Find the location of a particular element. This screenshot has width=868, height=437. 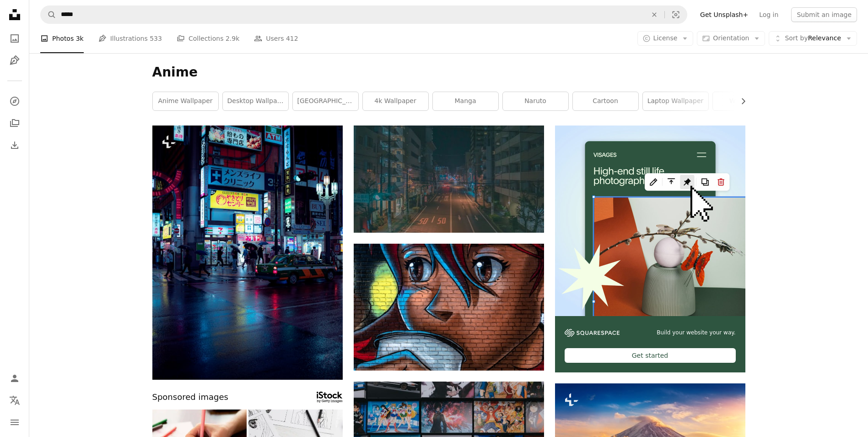

a: Log in is located at coordinates (769, 15).